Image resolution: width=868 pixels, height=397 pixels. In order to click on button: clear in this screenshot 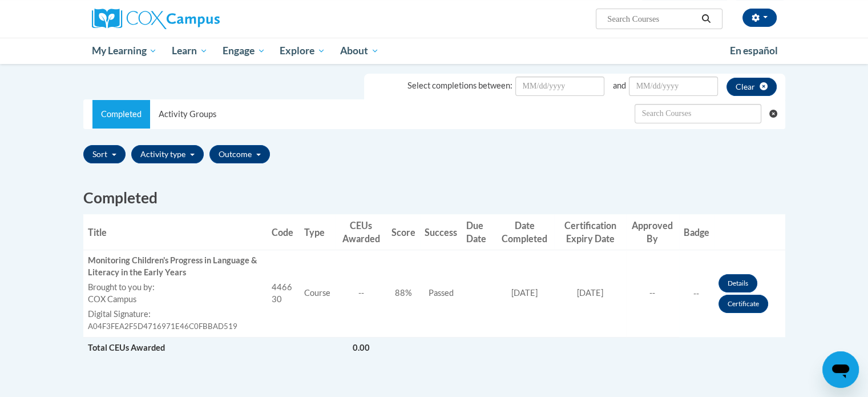, I will do `click(751, 87)`.